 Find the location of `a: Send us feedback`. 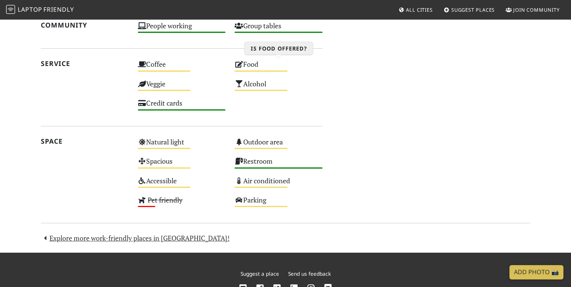

a: Send us feedback is located at coordinates (309, 274).